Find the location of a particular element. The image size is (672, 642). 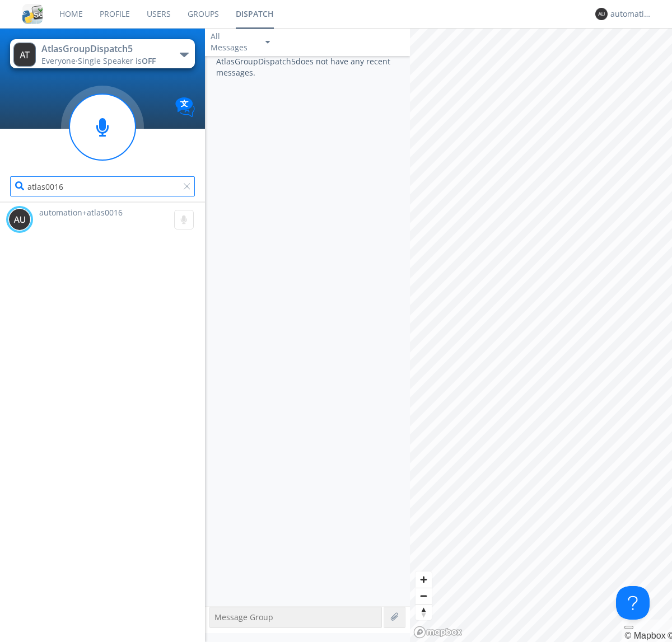

img: cddb5a64eb264b2086981ab96f4c1ba7 is located at coordinates (33, 14).